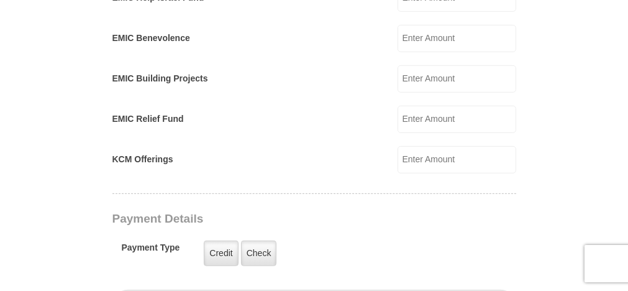 The height and width of the screenshot is (291, 628). Describe the element at coordinates (151, 38) in the screenshot. I see `label: EMIC Benevolence` at that location.